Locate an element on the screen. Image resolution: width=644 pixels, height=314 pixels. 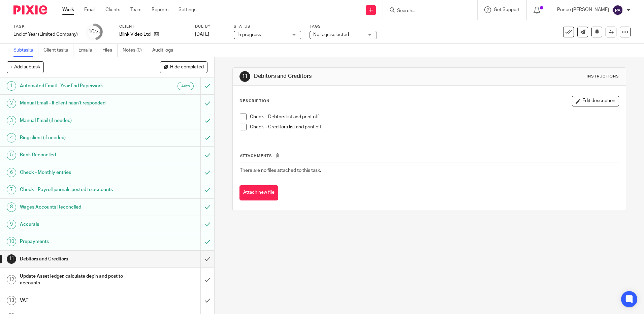
label: Due by is located at coordinates (210, 26).